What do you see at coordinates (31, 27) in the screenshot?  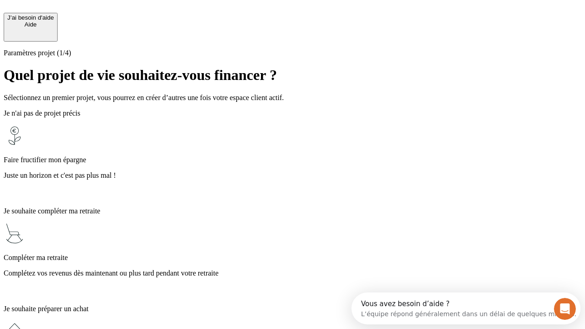 I see `button: J’ai besoin d'aideAide` at bounding box center [31, 27].